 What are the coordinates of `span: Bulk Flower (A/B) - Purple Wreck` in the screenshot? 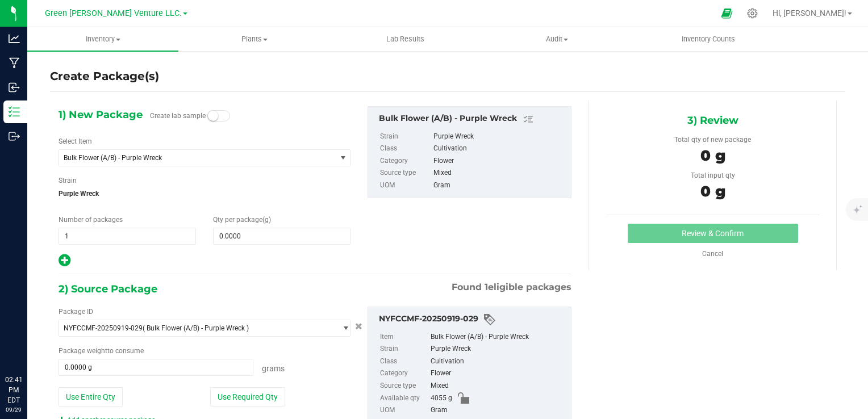 It's located at (192, 157).